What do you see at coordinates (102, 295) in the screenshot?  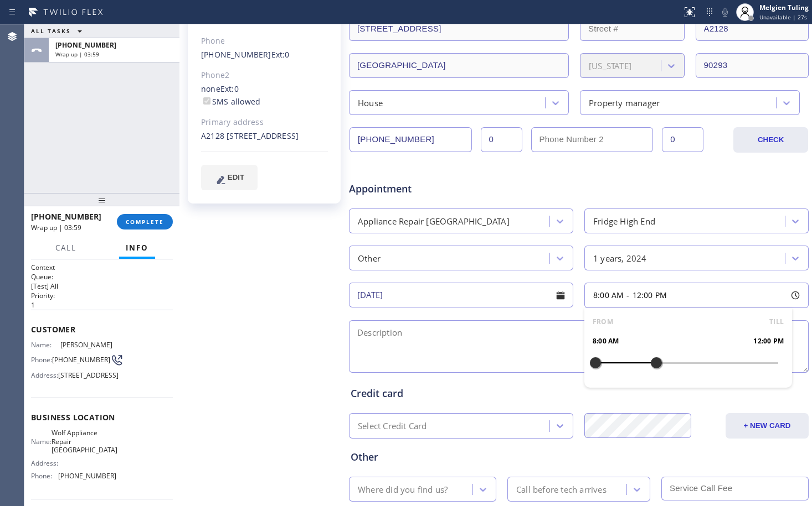 I see `h2: Priority:` at bounding box center [102, 295].